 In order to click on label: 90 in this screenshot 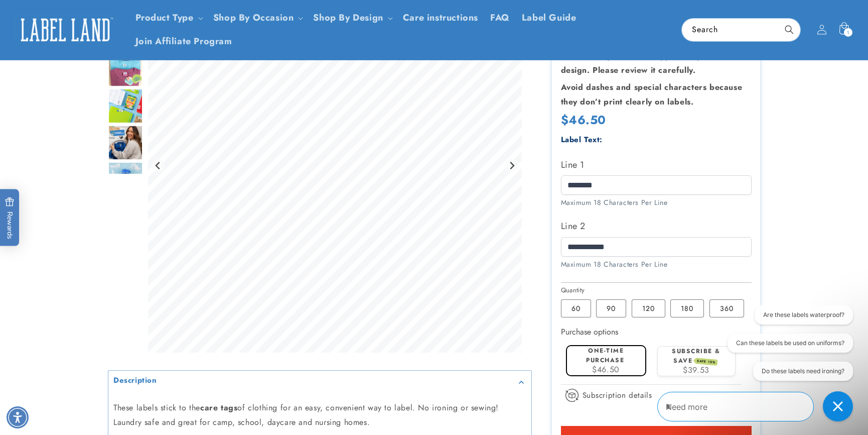, I will do `click(611, 308)`.